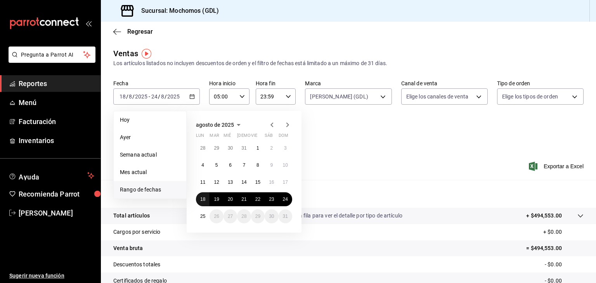  Describe the element at coordinates (177, 11) in the screenshot. I see `h3: Sucursal: Mochomos (GDL)` at that location.